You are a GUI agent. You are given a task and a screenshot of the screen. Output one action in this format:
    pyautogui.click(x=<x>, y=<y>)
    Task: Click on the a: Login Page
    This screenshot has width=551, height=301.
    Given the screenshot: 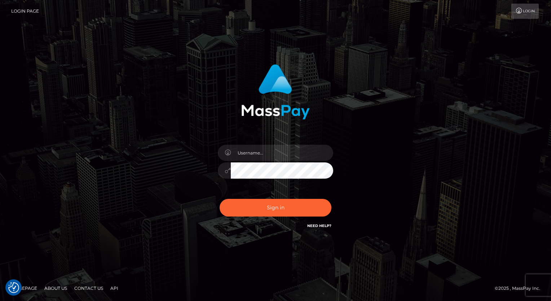 What is the action you would take?
    pyautogui.click(x=25, y=11)
    